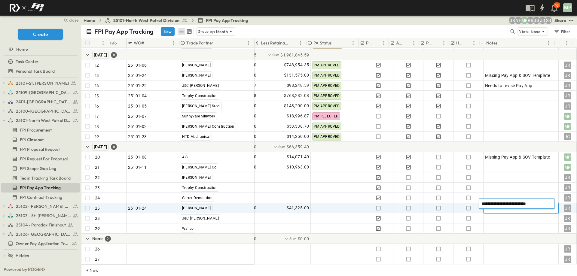  I want to click on span: $768,282.08, so click(296, 96).